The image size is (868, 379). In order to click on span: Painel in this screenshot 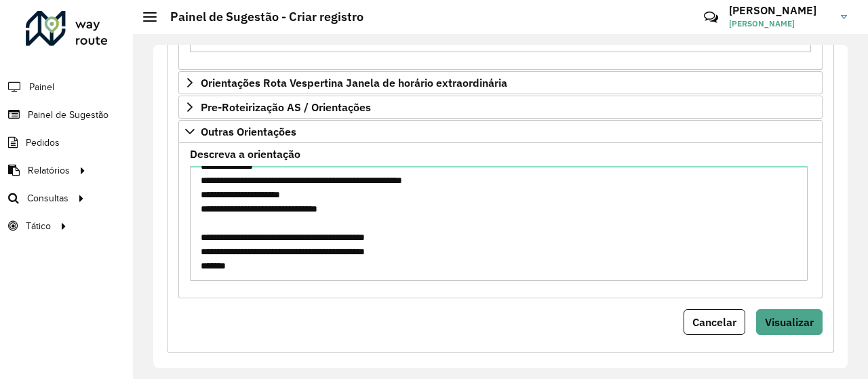, I will do `click(41, 87)`.